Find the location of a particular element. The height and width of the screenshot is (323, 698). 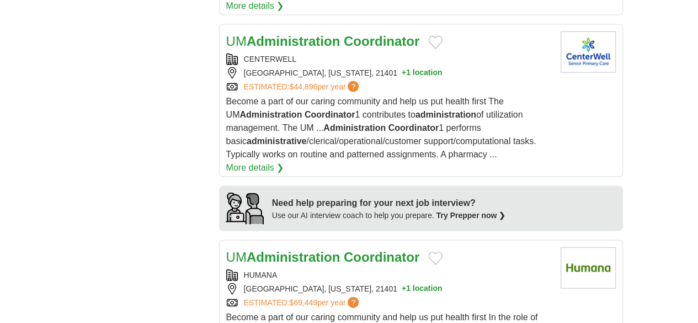

span: Become a part of our caring community and help us put health first The UM 1 contributes to of uti... is located at coordinates (381, 127).